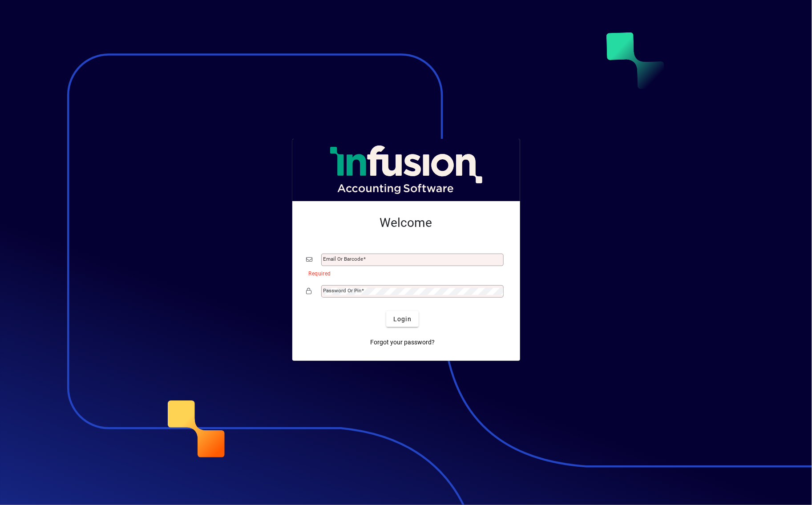 The height and width of the screenshot is (505, 812). What do you see at coordinates (402, 342) in the screenshot?
I see `a: Forgot your password?` at bounding box center [402, 342].